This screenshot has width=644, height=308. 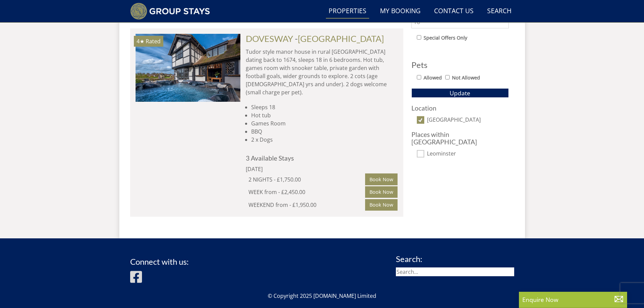 I want to click on div: WEEKEND from - £1,950.00, so click(x=307, y=205).